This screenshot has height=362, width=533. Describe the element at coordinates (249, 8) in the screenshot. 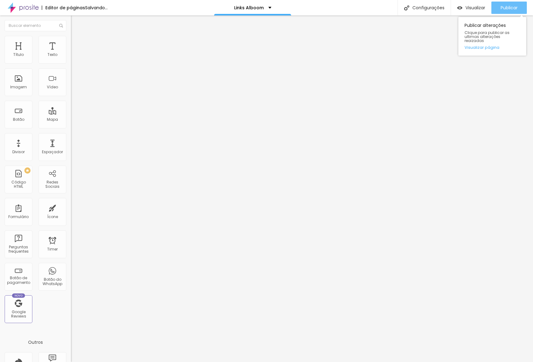

I see `p: Links Alboom` at that location.